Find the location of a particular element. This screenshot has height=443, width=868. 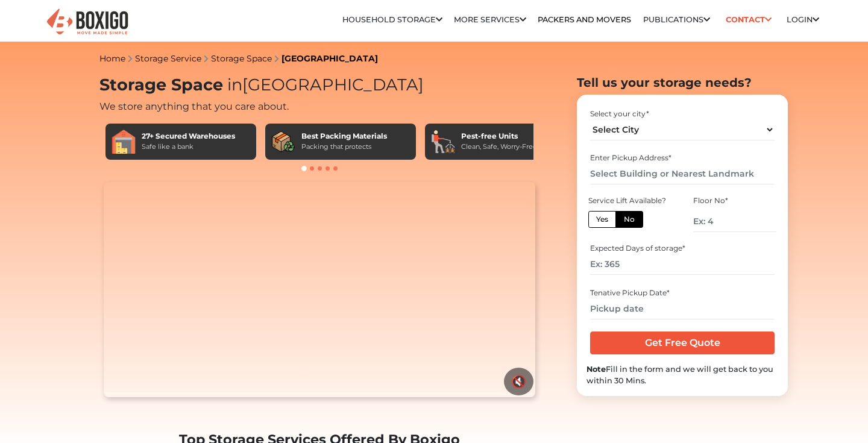

img: Pest-free Units is located at coordinates (443, 142).